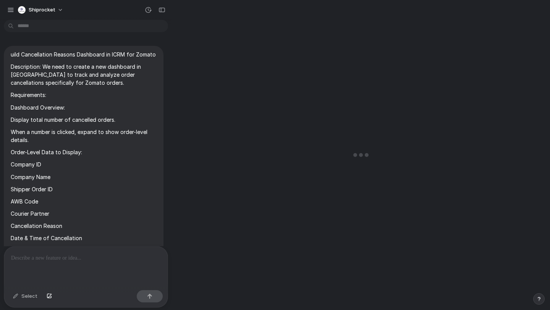 This screenshot has width=550, height=310. Describe the element at coordinates (84, 177) in the screenshot. I see `p: Company Name` at that location.